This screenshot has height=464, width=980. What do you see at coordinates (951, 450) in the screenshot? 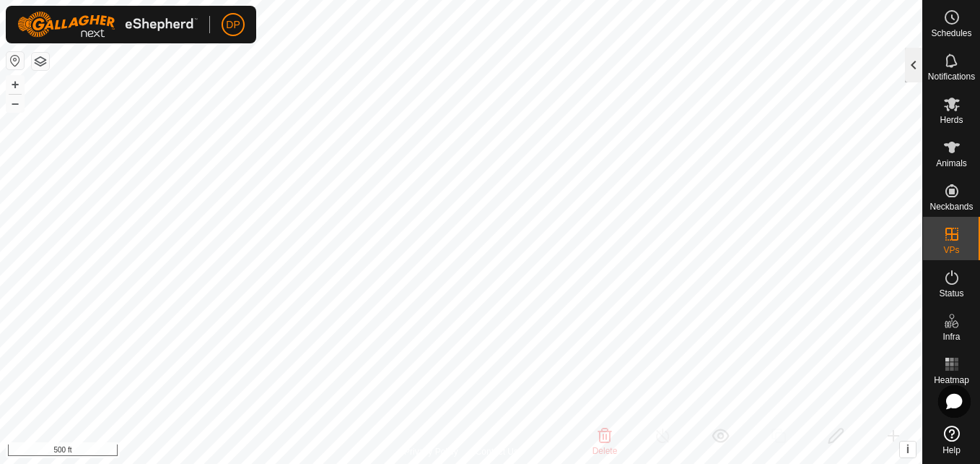
I see `span: Help` at bounding box center [951, 450].